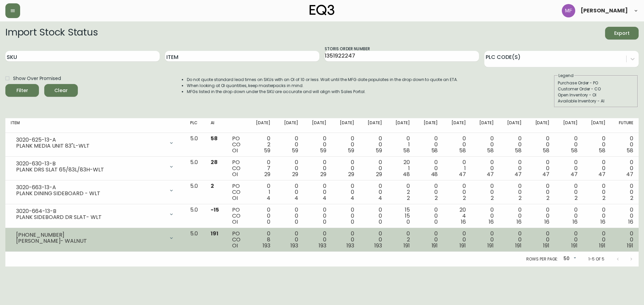 This screenshot has width=644, height=305. Describe the element at coordinates (401, 216) in the screenshot. I see `div: 15 15` at that location.